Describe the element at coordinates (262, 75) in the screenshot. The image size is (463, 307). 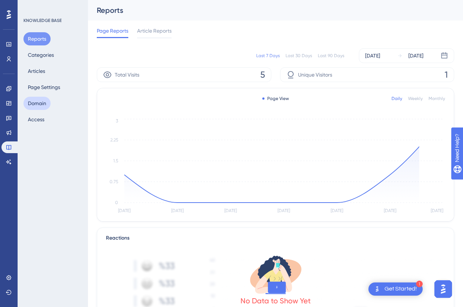
I see `span: 5` at that location.